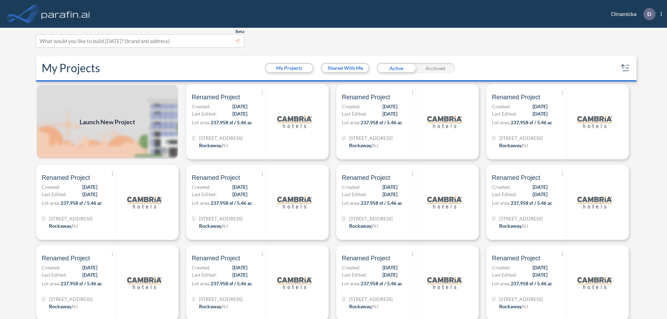 This screenshot has height=319, width=667. Describe the element at coordinates (345, 68) in the screenshot. I see `button: Shared With Me` at that location.